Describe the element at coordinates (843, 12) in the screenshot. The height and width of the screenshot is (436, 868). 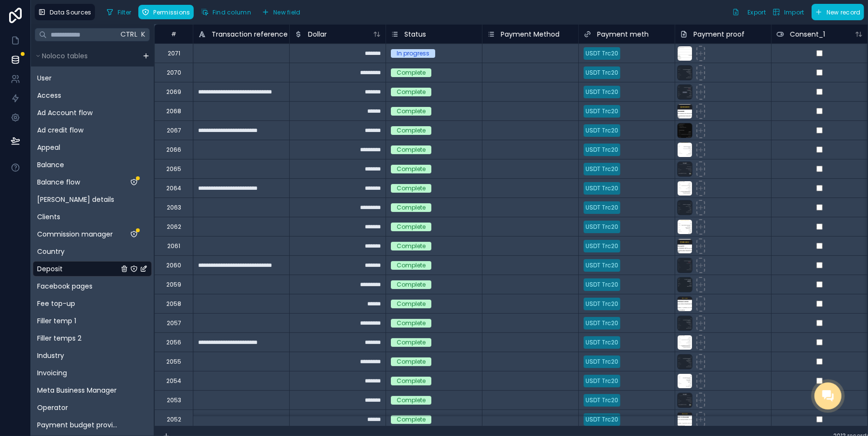
I see `span: New record` at that location.